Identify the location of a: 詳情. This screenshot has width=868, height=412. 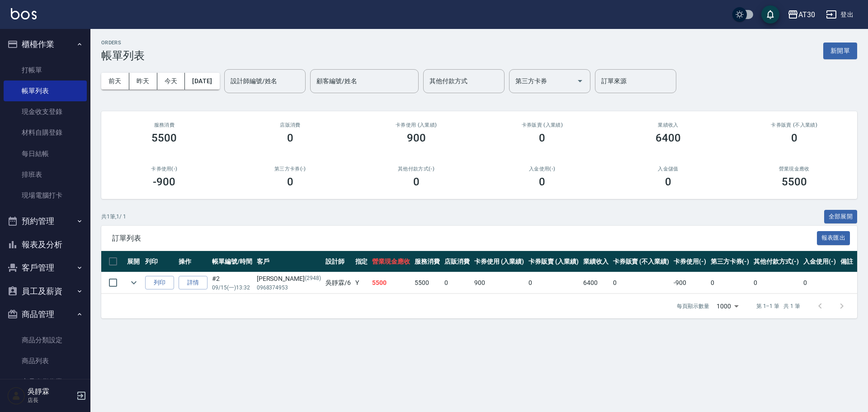
(193, 282).